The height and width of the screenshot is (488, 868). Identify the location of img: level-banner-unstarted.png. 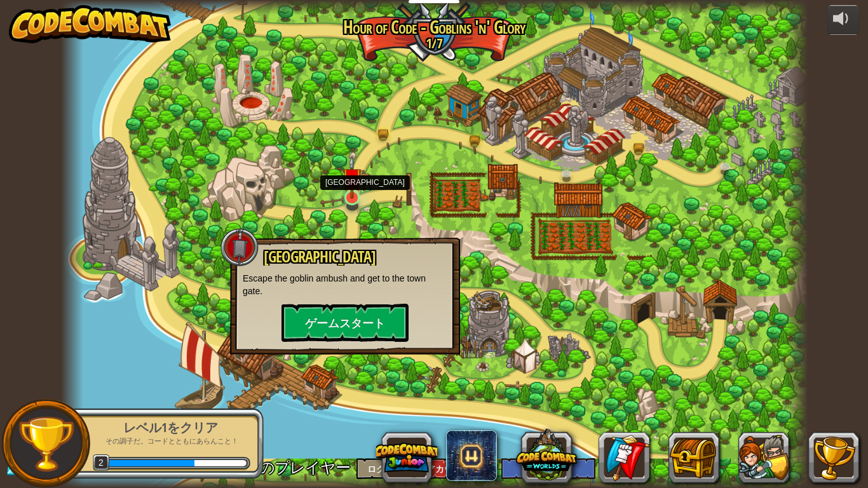
(352, 177).